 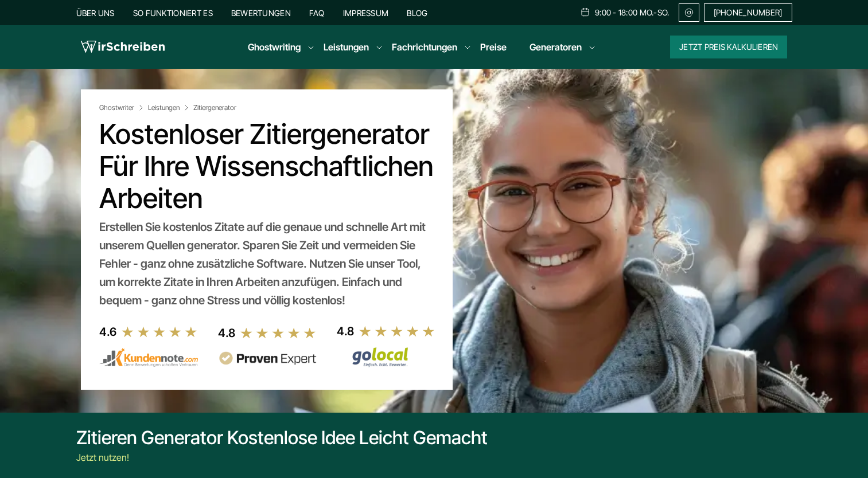 I want to click on img: provenexpert reviews, so click(x=267, y=359).